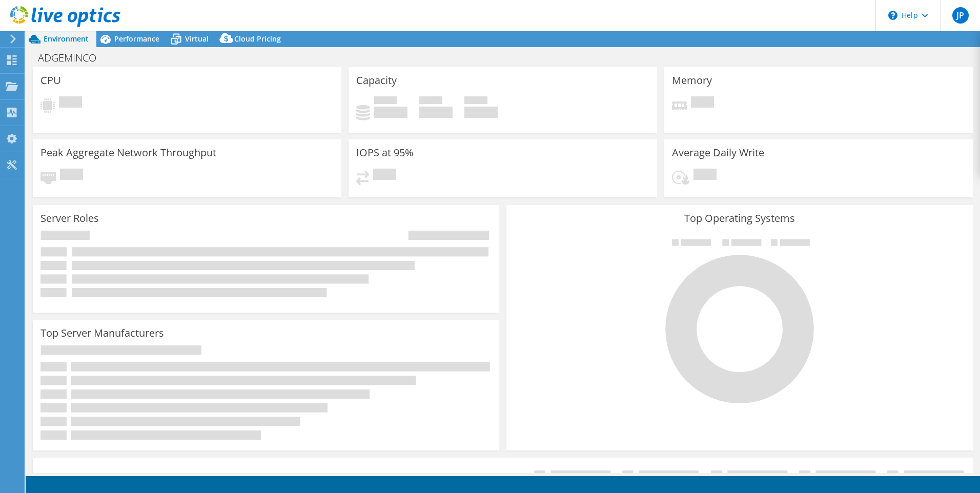  I want to click on span: Environment, so click(66, 38).